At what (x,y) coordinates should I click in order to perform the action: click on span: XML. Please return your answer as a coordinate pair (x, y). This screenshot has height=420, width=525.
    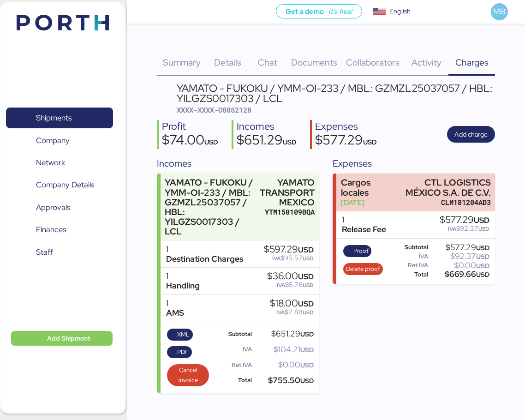
    Looking at the image, I should click on (183, 334).